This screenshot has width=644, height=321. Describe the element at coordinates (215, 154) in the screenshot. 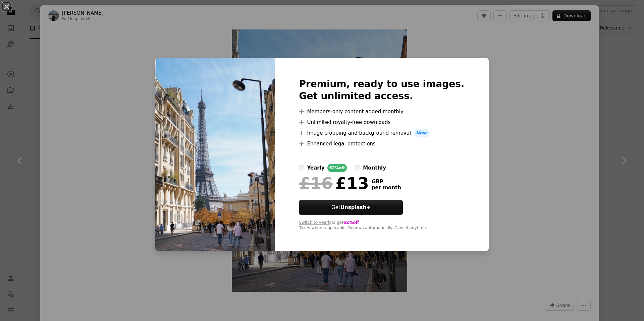

I see `img: premium_photo-1717346482132-838fef0ebbd1` at that location.